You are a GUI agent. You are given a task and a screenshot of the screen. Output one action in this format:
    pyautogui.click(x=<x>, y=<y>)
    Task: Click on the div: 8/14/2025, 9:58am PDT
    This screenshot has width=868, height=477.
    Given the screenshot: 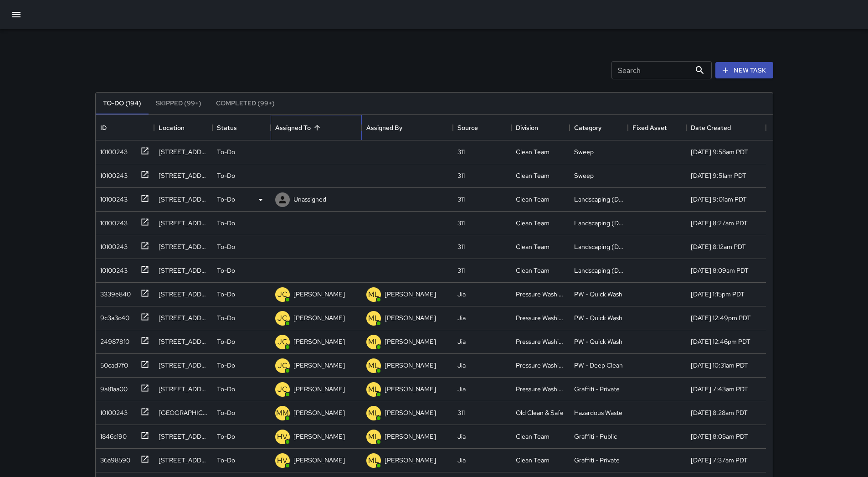 What is the action you would take?
    pyautogui.click(x=720, y=152)
    